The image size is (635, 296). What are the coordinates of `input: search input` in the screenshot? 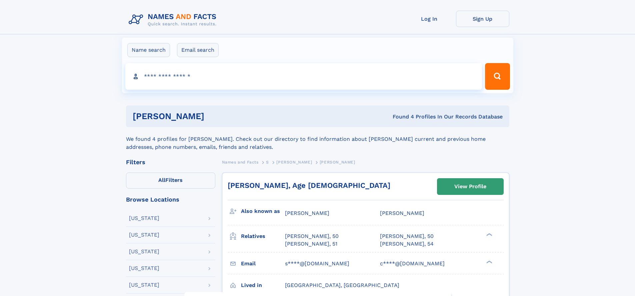 It's located at (304, 76).